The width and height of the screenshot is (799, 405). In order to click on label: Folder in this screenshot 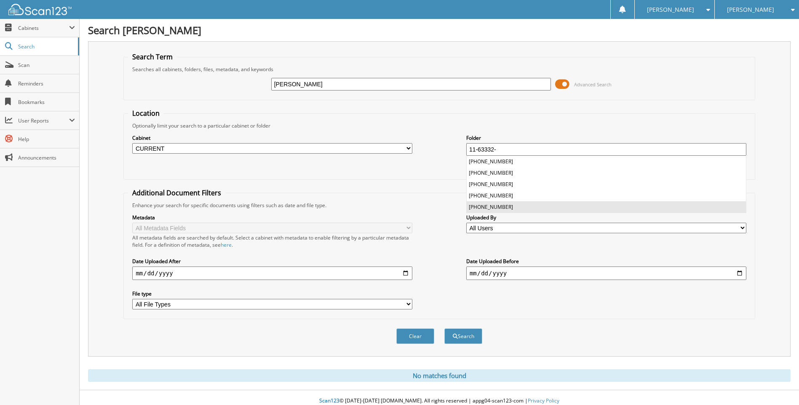, I will do `click(606, 138)`.